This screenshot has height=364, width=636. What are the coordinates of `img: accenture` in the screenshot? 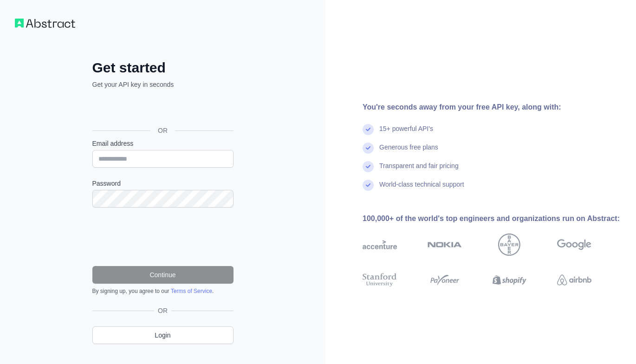 It's located at (379, 244).